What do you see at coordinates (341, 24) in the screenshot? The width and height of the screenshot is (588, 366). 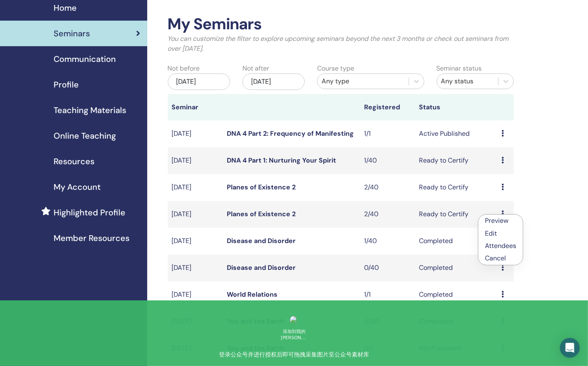 I see `h2: My Seminars` at bounding box center [341, 24].